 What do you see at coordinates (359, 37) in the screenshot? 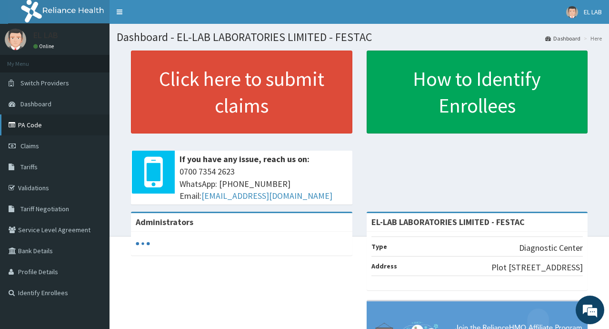
I see `h1: Dashboard - EL-LAB LABORATORIES LIMITED - FESTAC` at bounding box center [359, 37].